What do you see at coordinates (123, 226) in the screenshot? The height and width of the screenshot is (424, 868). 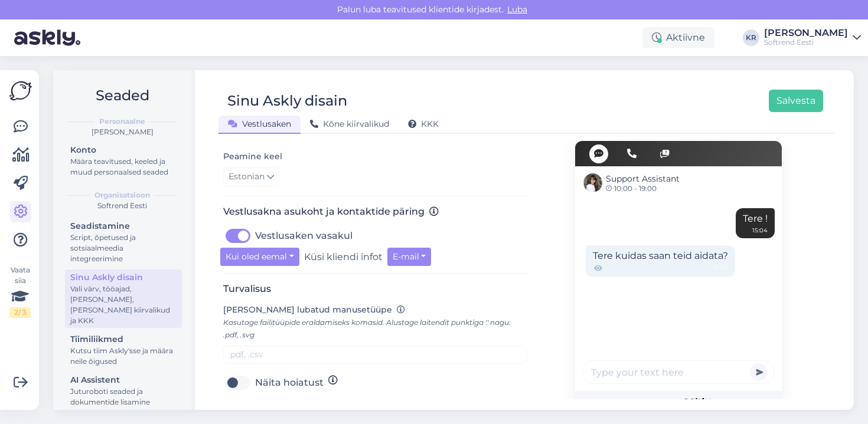 I see `div: Seadistamine` at bounding box center [123, 226].